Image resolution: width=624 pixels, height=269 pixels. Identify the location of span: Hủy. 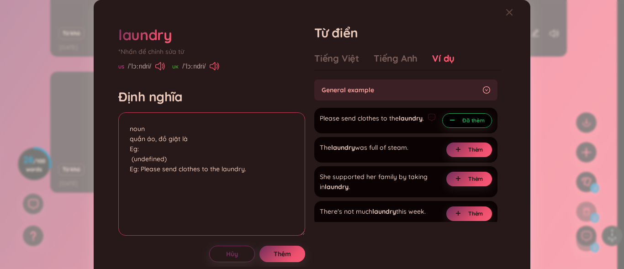
(232, 254).